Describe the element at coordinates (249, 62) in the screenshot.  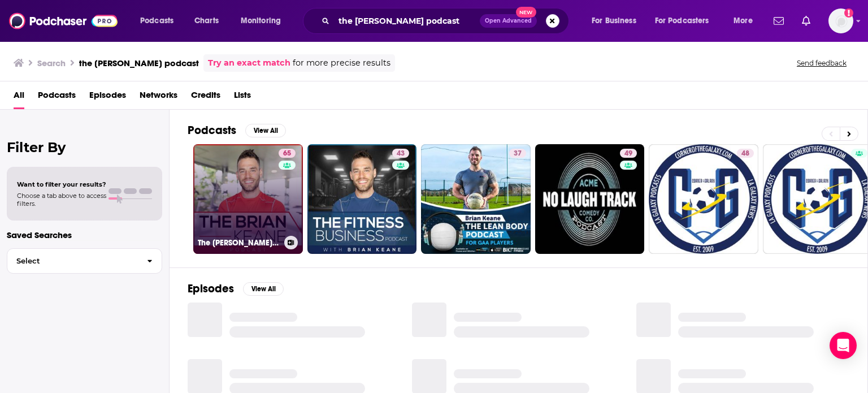
I see `a: Try an exact match` at that location.